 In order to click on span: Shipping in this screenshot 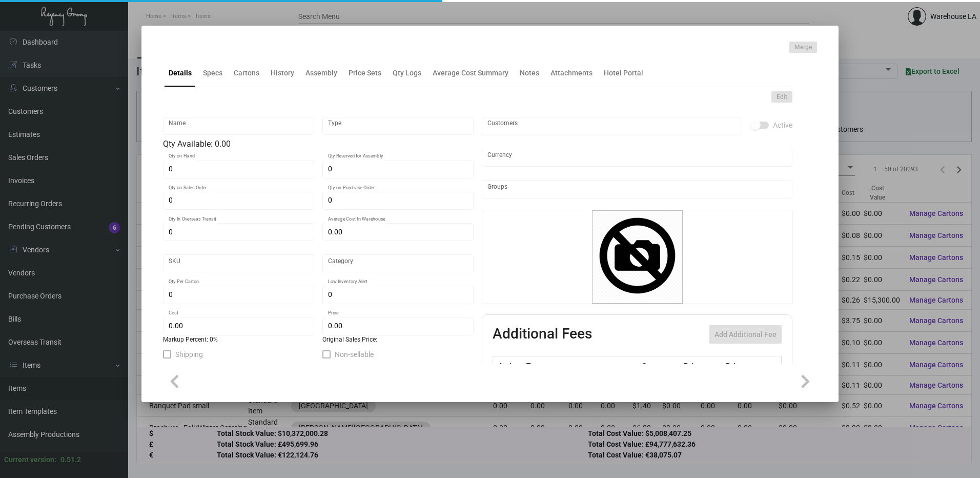, I will do `click(189, 354)`.